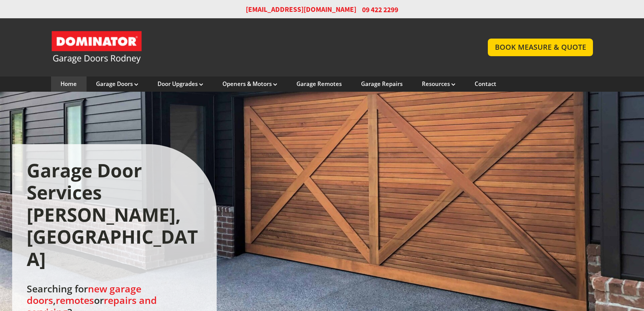 Image resolution: width=644 pixels, height=311 pixels. I want to click on a: Openers & Motors, so click(250, 84).